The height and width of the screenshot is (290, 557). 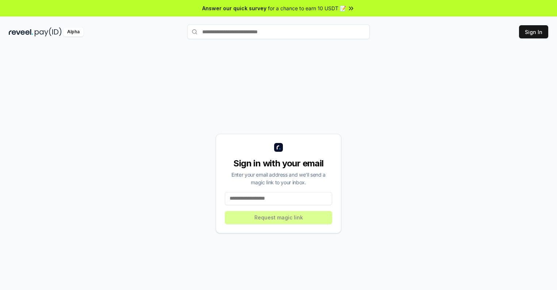 What do you see at coordinates (279, 163) in the screenshot?
I see `div: Sign in with your email` at bounding box center [279, 163].